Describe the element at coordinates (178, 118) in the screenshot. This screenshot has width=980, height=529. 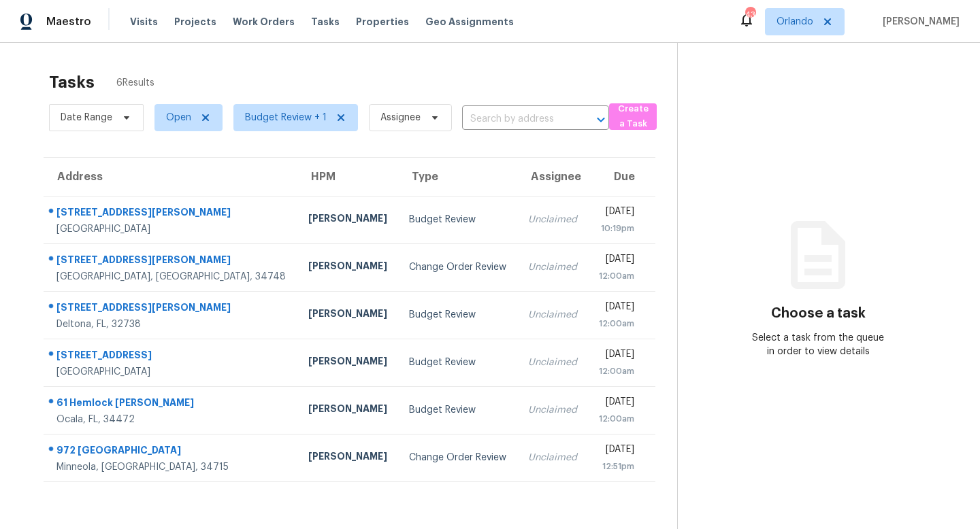
I see `span: Open` at that location.